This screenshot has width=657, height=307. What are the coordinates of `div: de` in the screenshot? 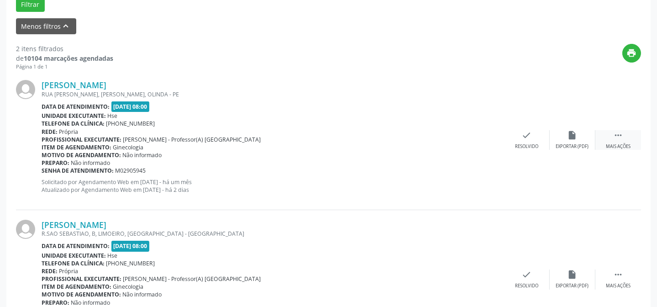 It's located at (64, 58).